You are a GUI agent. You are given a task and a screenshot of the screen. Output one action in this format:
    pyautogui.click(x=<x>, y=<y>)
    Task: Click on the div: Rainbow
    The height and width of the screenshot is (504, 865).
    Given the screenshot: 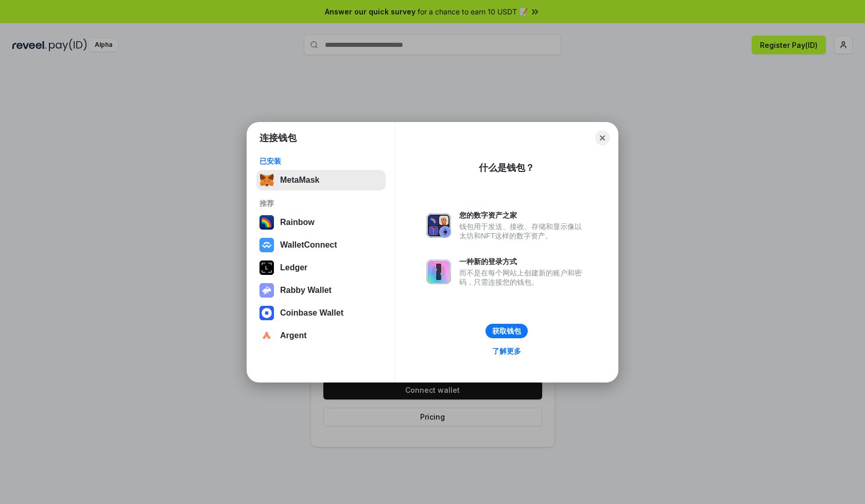 What is the action you would take?
    pyautogui.click(x=297, y=223)
    